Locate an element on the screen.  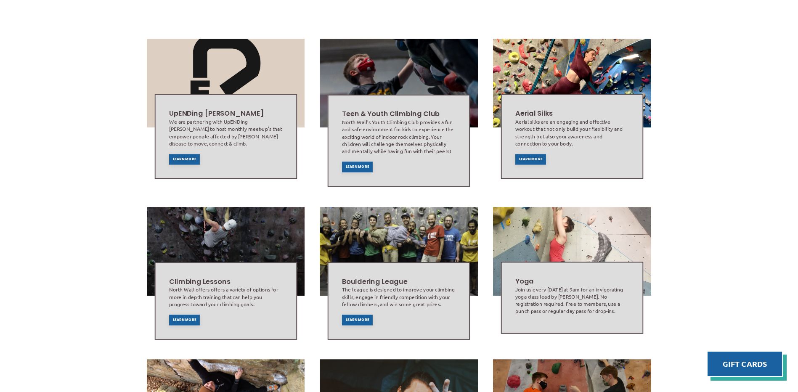
h2: Bouldering League is located at coordinates (399, 282).